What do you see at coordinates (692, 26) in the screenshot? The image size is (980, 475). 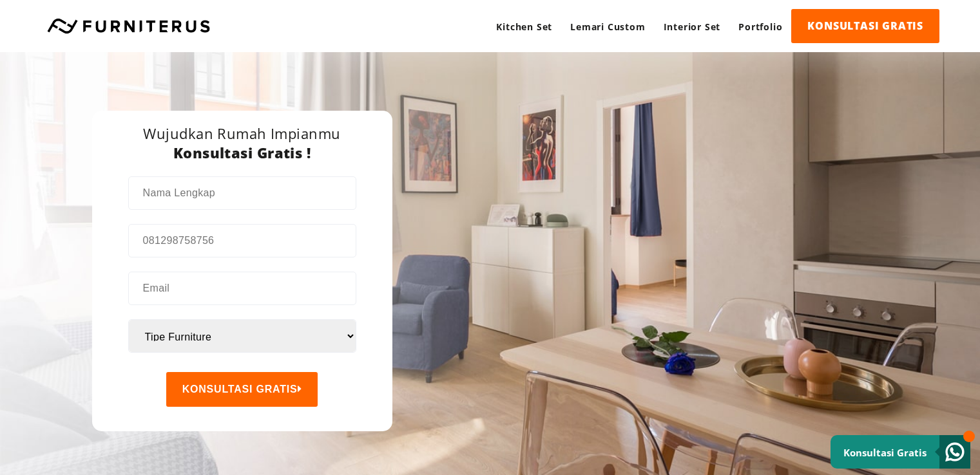 I see `a: Interior Set` at bounding box center [692, 26].